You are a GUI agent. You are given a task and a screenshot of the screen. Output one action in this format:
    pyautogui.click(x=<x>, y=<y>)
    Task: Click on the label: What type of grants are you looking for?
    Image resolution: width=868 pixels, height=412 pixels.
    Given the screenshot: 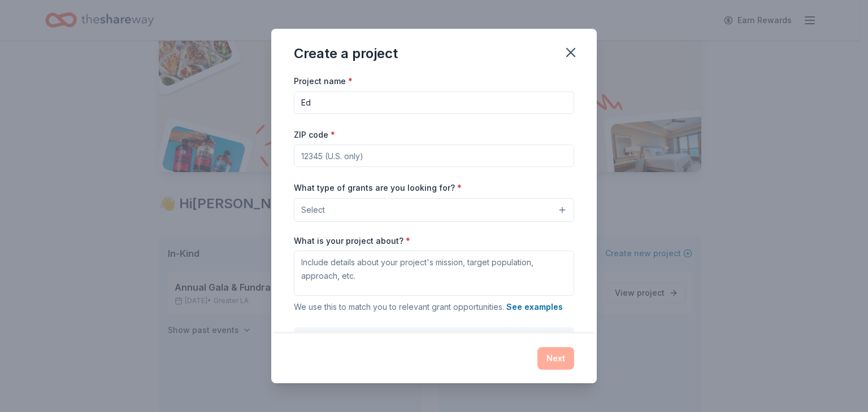 What is the action you would take?
    pyautogui.click(x=377, y=188)
    